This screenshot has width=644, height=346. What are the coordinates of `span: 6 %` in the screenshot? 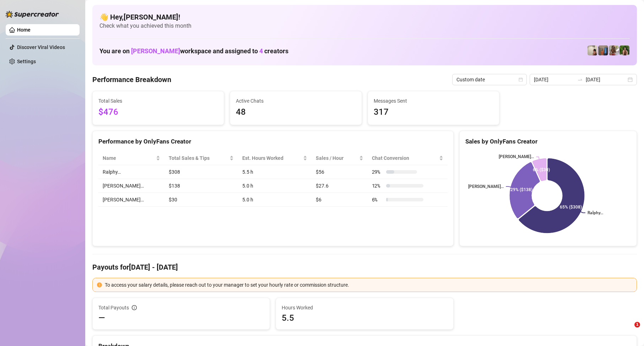 It's located at (378, 200).